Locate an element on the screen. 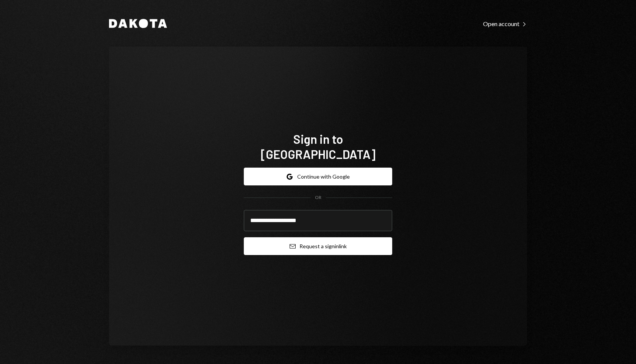 This screenshot has width=636, height=364. div: OR is located at coordinates (318, 198).